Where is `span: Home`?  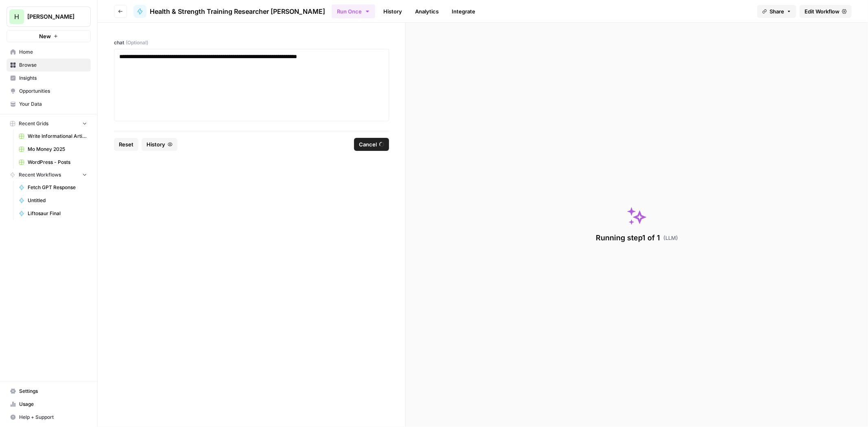
span: Home is located at coordinates (53, 52).